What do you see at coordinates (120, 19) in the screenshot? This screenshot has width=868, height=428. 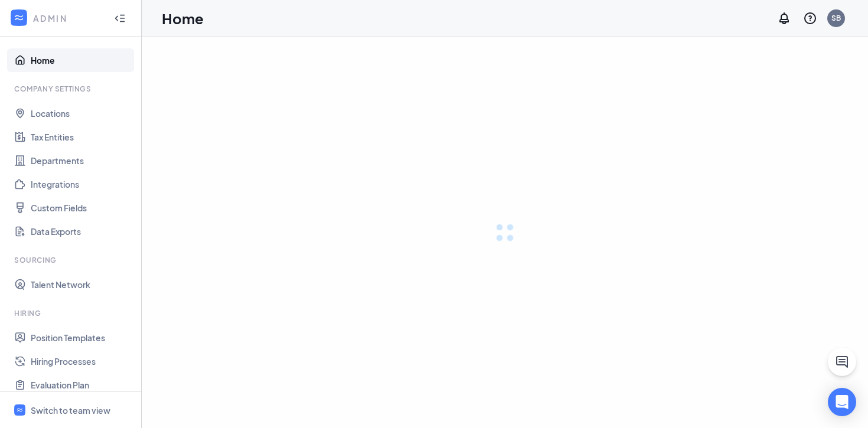 I see `svg: Collapse` at bounding box center [120, 19].